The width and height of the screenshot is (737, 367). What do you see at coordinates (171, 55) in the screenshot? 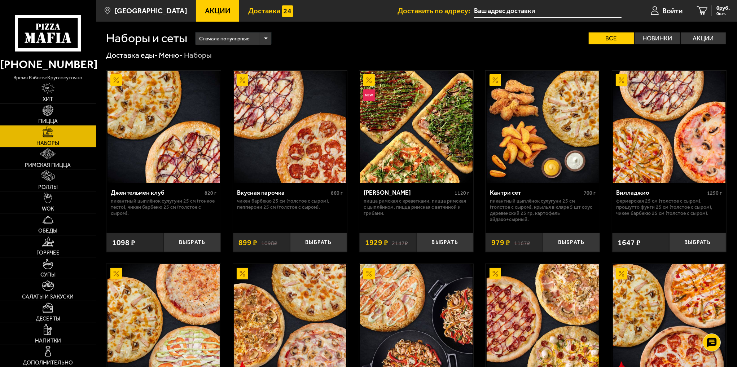
I see `a: Меню-` at bounding box center [171, 55].